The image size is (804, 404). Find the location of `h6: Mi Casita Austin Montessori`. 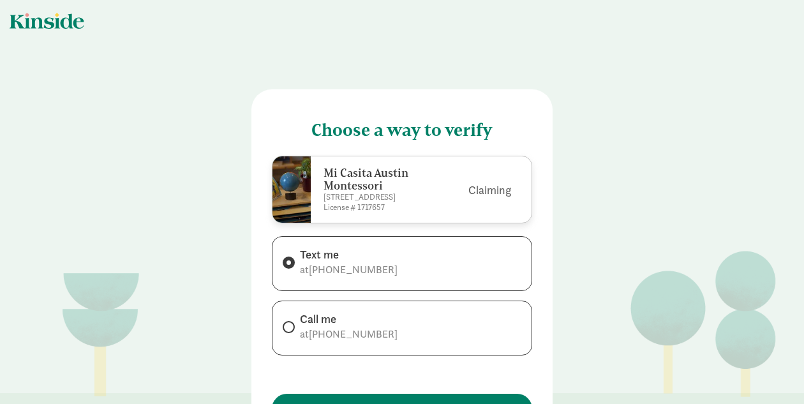

h6: Mi Casita Austin Montessori is located at coordinates (378, 179).